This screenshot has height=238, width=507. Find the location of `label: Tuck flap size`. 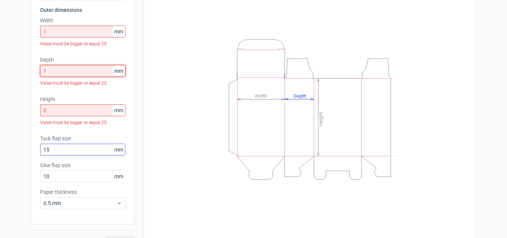

label: Tuck flap size is located at coordinates (83, 138).